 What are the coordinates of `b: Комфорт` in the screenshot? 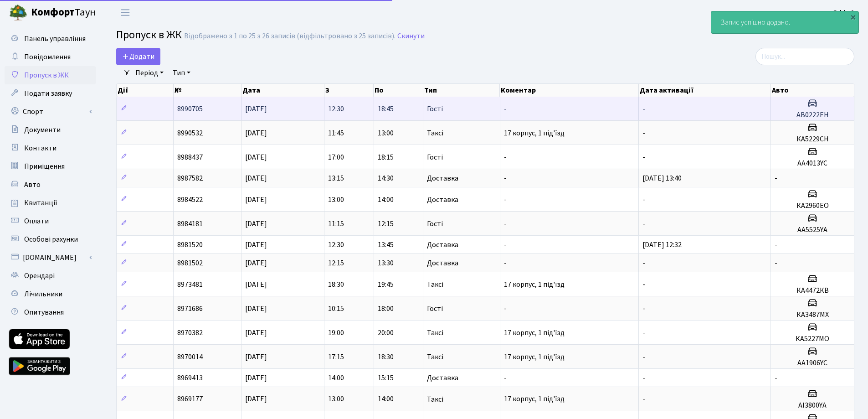 It's located at (53, 12).